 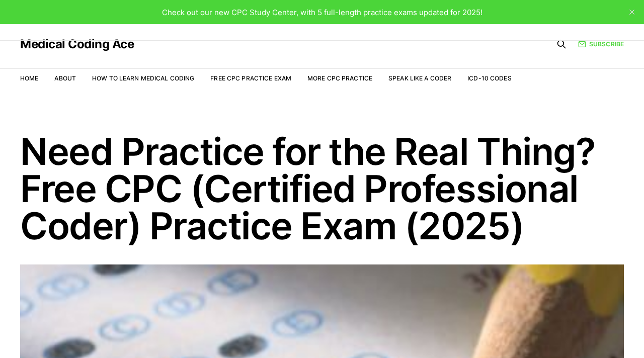 I want to click on a: How to Learn Medical Coding, so click(x=143, y=78).